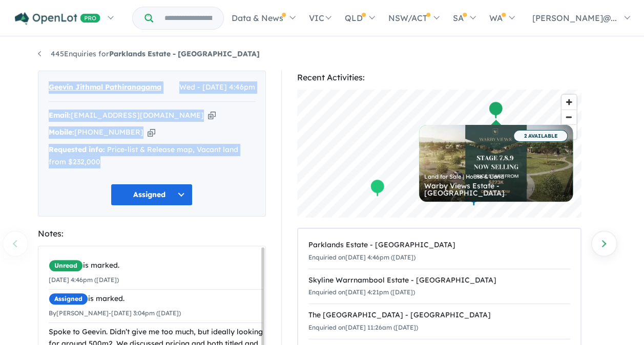 This screenshot has width=644, height=345. What do you see at coordinates (568, 132) in the screenshot?
I see `span: Reset bearing to north` at bounding box center [568, 132].